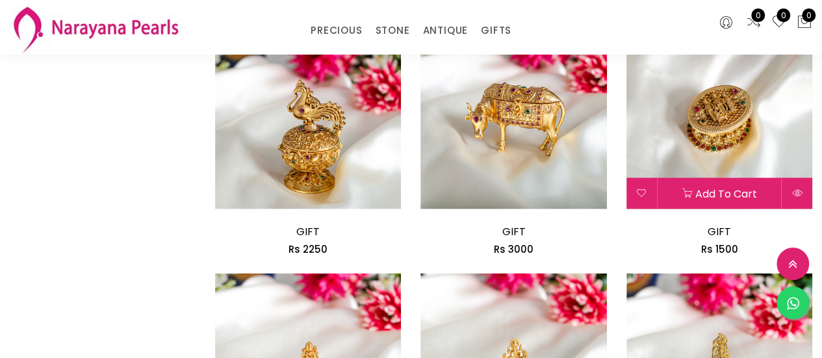  I want to click on span: Rs 2250, so click(308, 249).